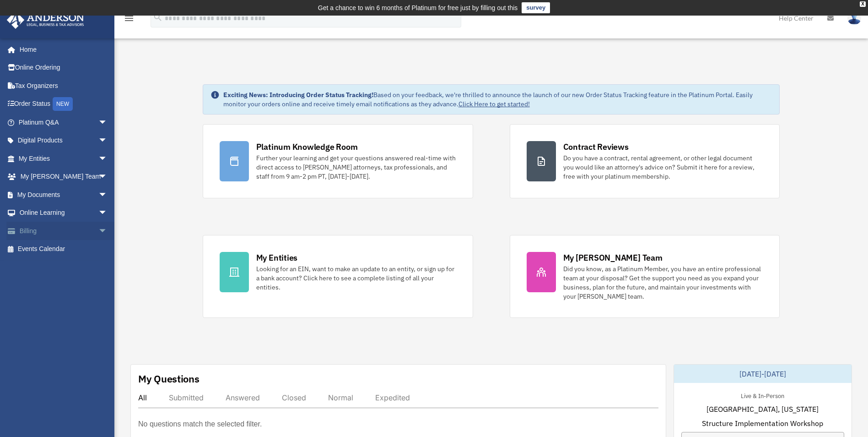  I want to click on a: Platinum Q&Aarrow_drop_down, so click(64, 122).